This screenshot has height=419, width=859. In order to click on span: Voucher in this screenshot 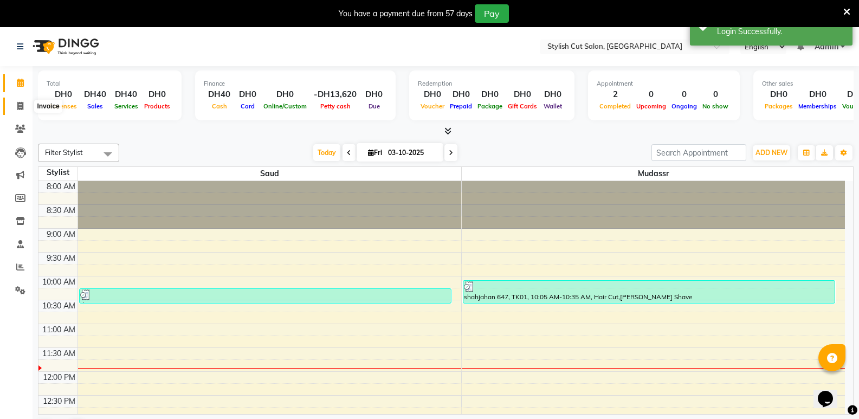, I will do `click(432, 106)`.